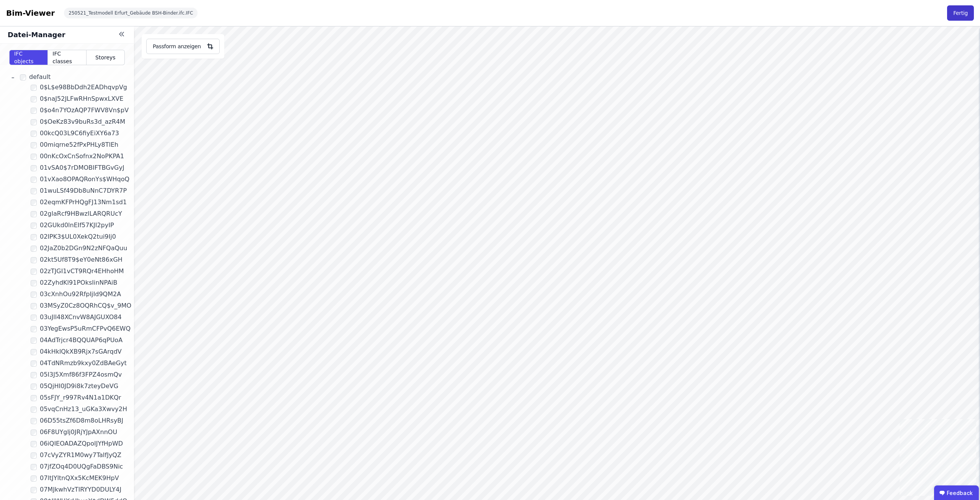  I want to click on span: 04AdTrjcr4BQQUAP6qPUoA, so click(75, 340).